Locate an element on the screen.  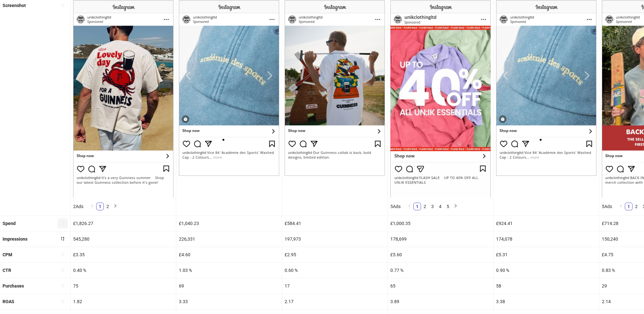
b: ROAS is located at coordinates (8, 302).